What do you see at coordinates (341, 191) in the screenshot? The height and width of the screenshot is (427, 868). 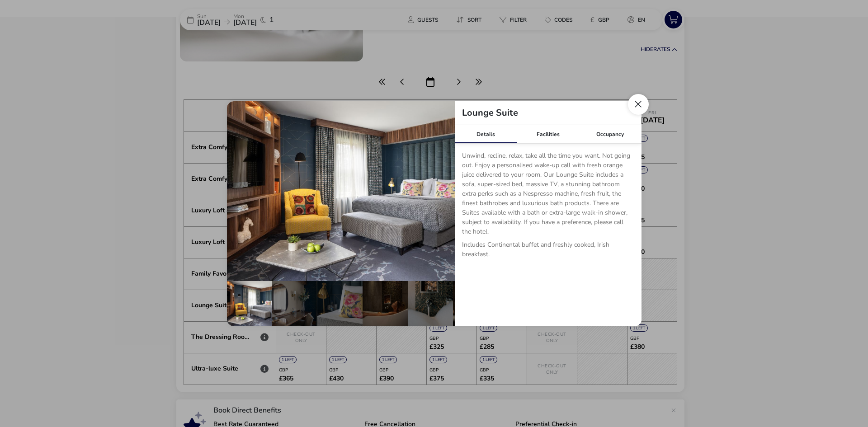 I see `img: 673552afe1a8fe09362739fc6a7b70e570782ea7df393f14647c41bce0c68dbd` at bounding box center [341, 191].